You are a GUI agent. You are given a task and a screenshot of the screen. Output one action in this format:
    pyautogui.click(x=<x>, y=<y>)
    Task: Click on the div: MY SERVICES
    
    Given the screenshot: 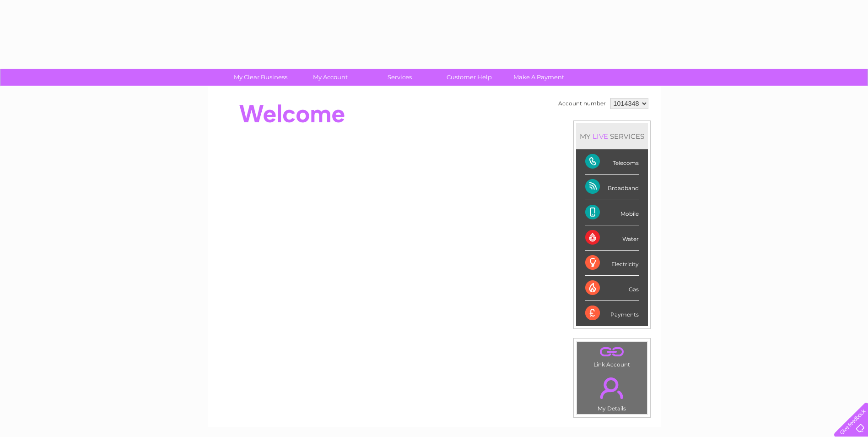 What is the action you would take?
    pyautogui.click(x=612, y=136)
    